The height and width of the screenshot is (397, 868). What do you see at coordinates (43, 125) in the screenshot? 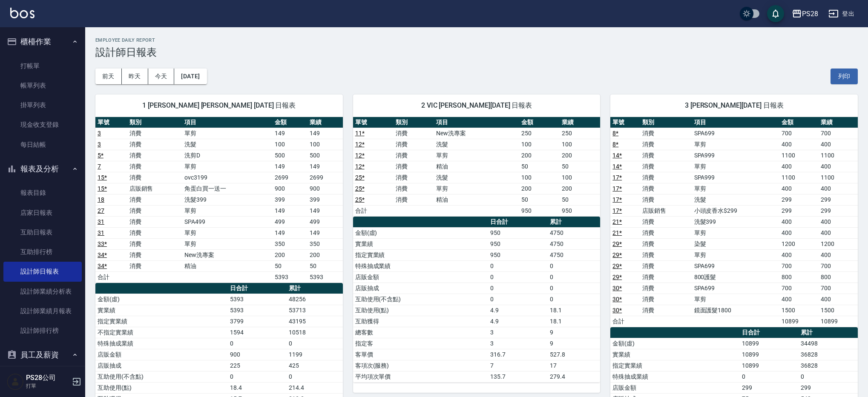
I see `a: 現金收支登錄` at bounding box center [43, 125].